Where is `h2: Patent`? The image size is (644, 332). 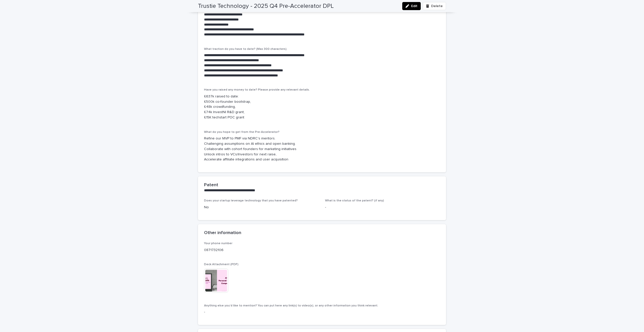
h2: Patent is located at coordinates (211, 185).